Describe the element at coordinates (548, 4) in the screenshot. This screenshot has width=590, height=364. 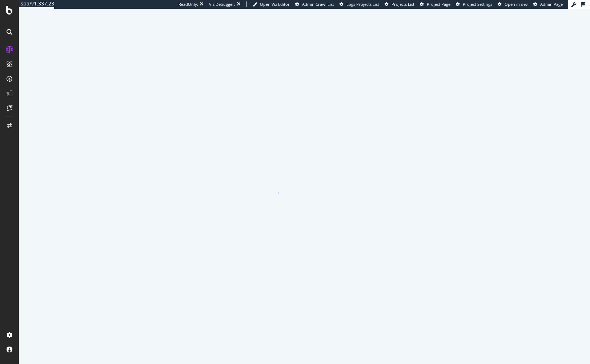
I see `a: Admin Page` at that location.